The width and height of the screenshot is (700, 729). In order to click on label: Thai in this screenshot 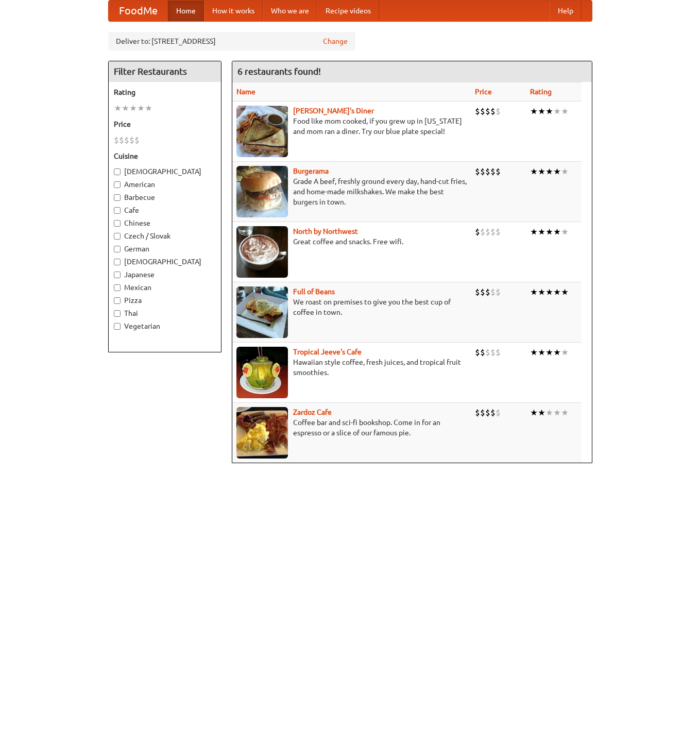, I will do `click(165, 313)`.